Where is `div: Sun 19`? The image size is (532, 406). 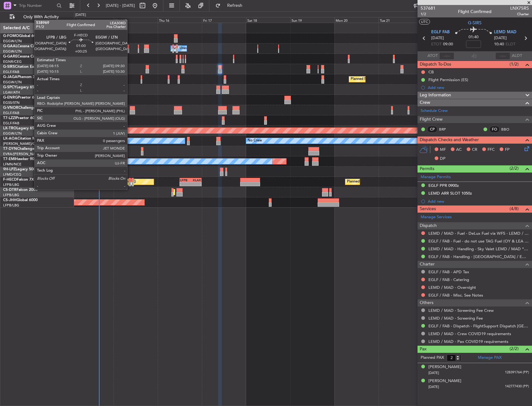 div: Sun 19 is located at coordinates (313, 20).